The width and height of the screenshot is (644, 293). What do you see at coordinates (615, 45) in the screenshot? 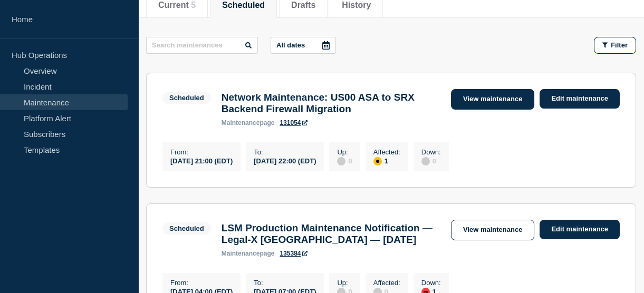
I see `button: Filter` at bounding box center [615, 45].